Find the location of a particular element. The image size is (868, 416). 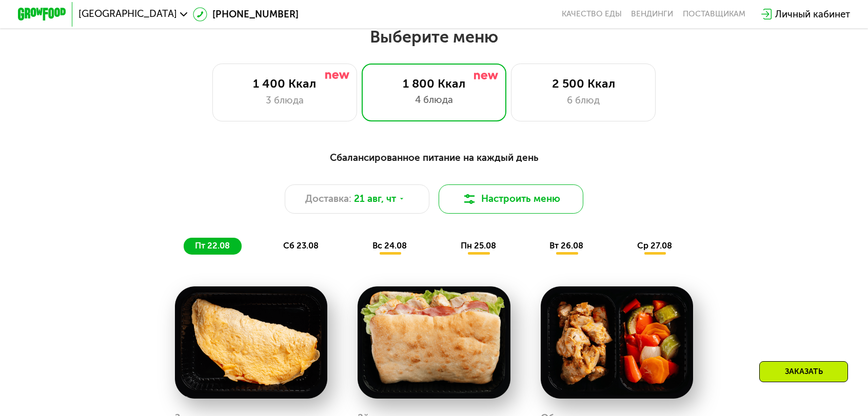

div: 4 блюда is located at coordinates (433, 100).